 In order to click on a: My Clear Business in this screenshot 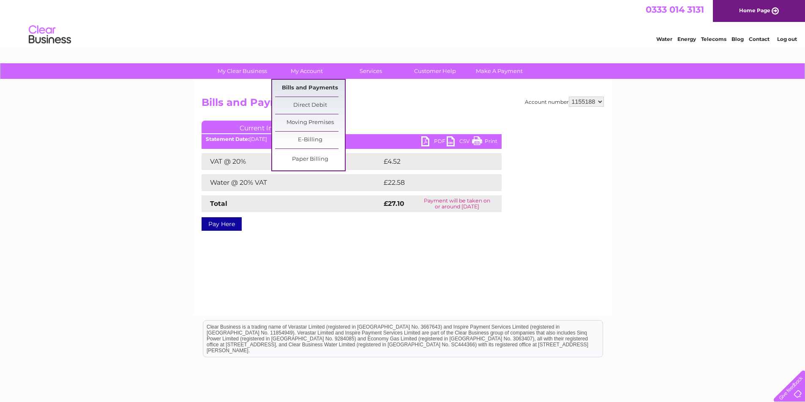, I will do `click(242, 71)`.